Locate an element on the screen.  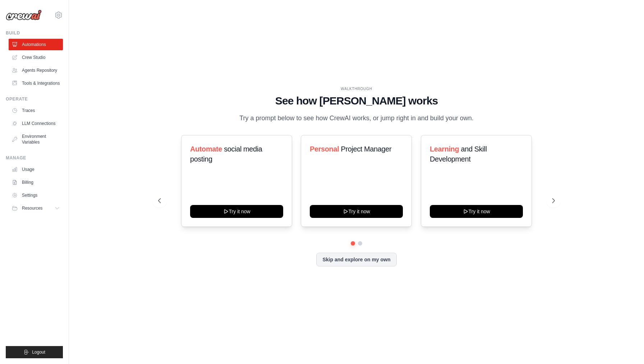
div: Manage is located at coordinates (34, 158).